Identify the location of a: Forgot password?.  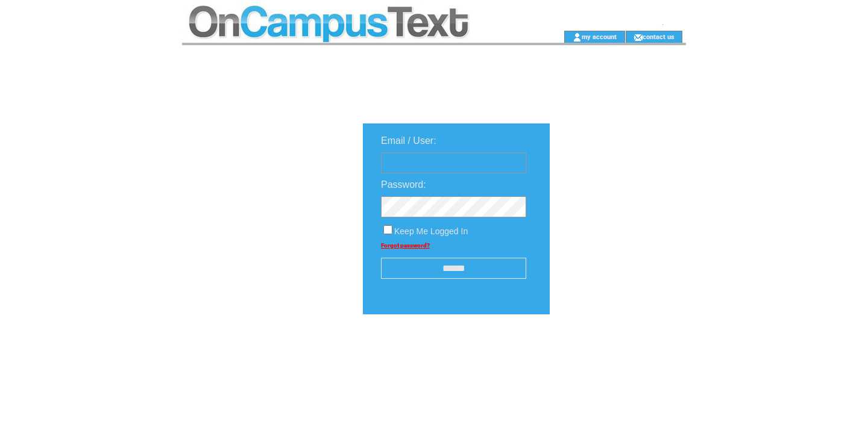
(405, 245).